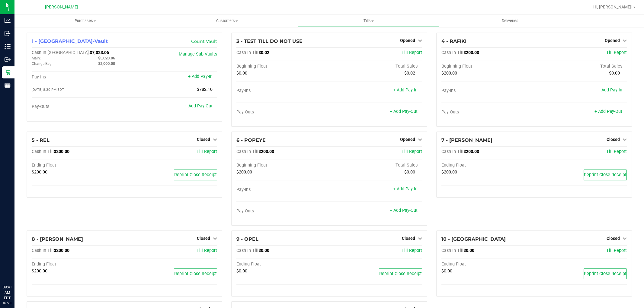 This screenshot has width=644, height=308. Describe the element at coordinates (251, 140) in the screenshot. I see `span: 6 - POPEYE` at that location.